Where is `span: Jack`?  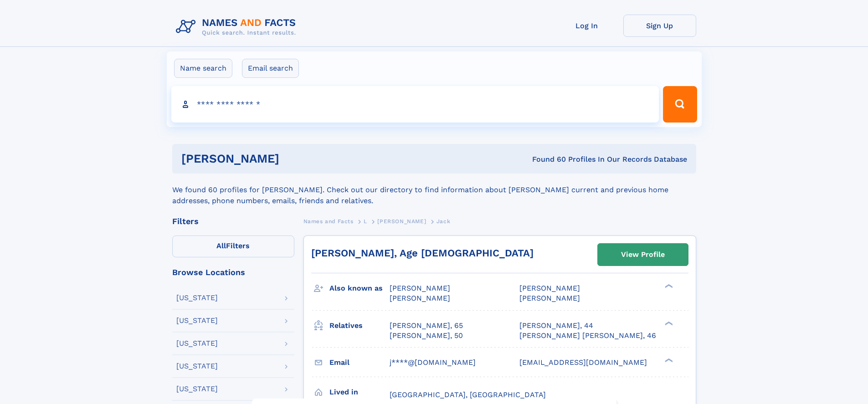
span: Jack is located at coordinates (443, 222).